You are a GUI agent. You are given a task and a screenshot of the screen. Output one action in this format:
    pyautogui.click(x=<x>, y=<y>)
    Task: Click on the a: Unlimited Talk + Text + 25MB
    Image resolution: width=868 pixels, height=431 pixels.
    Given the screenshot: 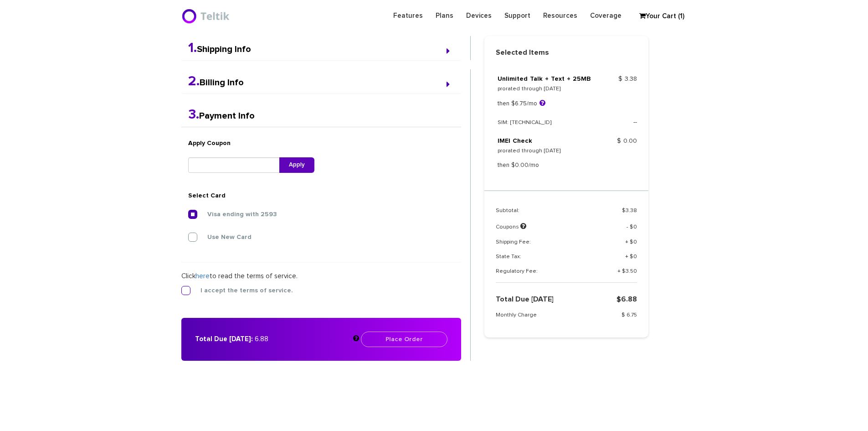 What is the action you would take?
    pyautogui.click(x=544, y=78)
    